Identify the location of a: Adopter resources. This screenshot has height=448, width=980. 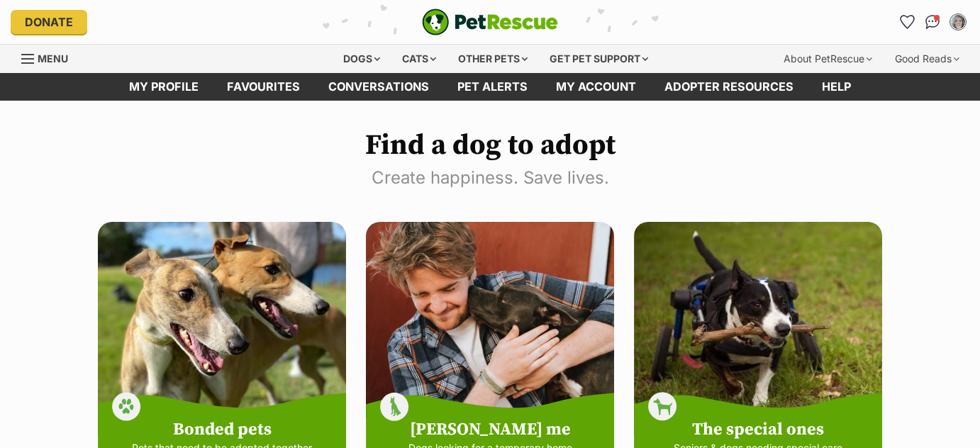
(729, 87).